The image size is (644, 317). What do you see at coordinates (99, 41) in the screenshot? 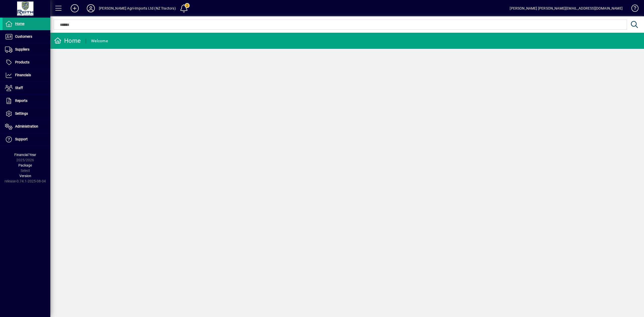
I see `div: Welcome` at bounding box center [99, 41].